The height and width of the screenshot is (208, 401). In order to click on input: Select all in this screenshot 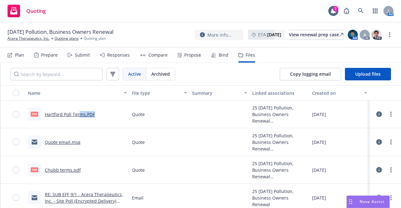, I will do `click(16, 93)`.